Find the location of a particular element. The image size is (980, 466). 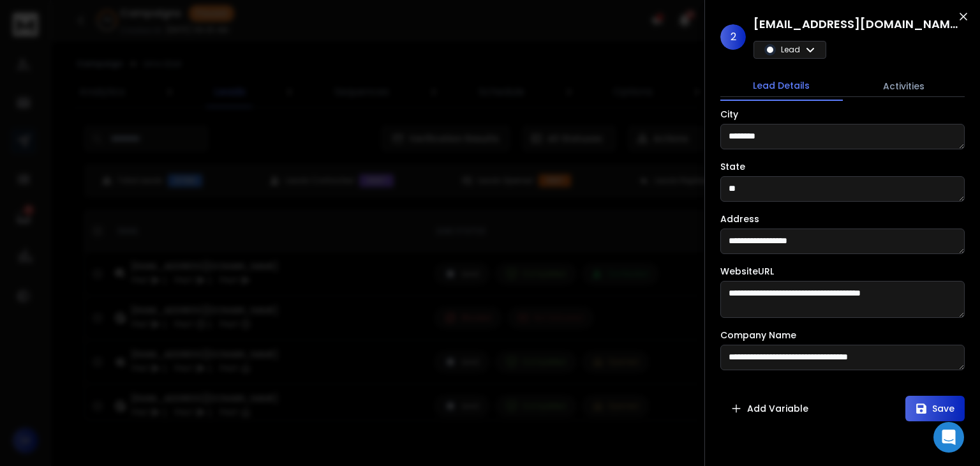

span: 2 is located at coordinates (733, 37).